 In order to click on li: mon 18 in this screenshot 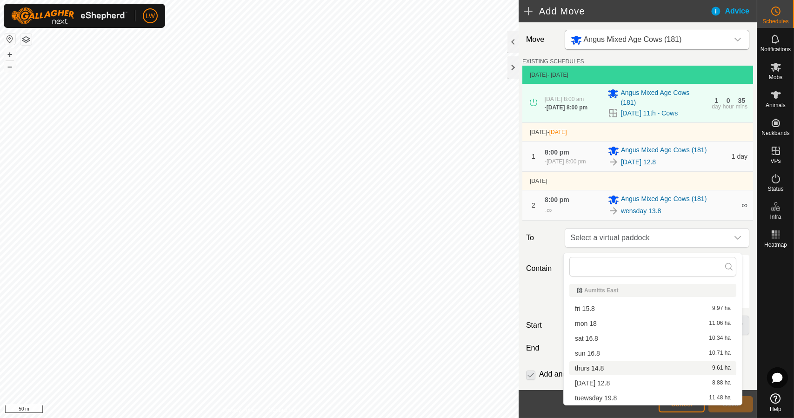, I will do `click(653, 323)`.